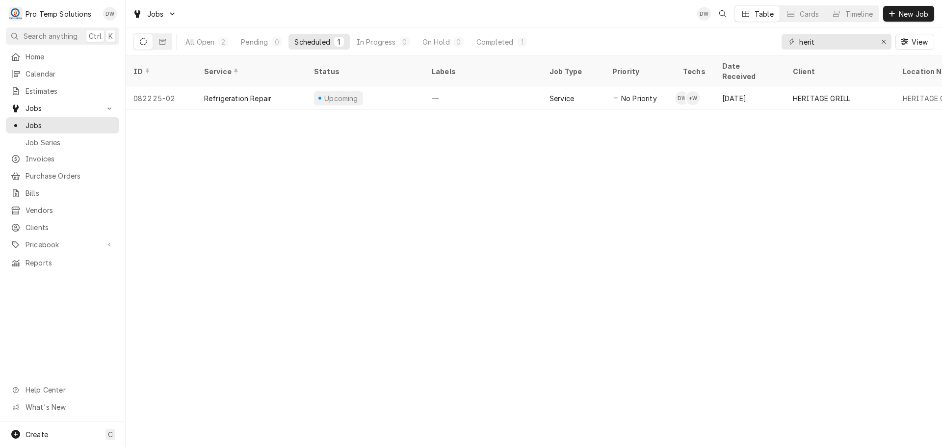 Image resolution: width=942 pixels, height=447 pixels. I want to click on span: Bills, so click(70, 193).